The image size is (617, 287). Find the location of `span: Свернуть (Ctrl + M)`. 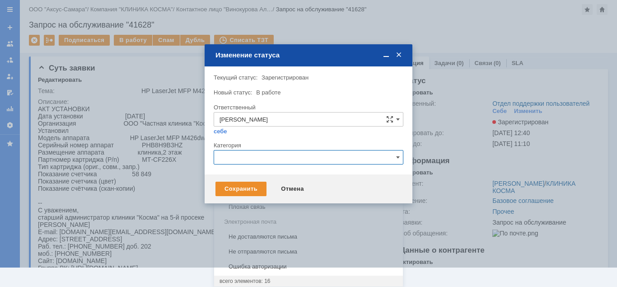

span: Свернуть (Ctrl + M) is located at coordinates (386, 55).